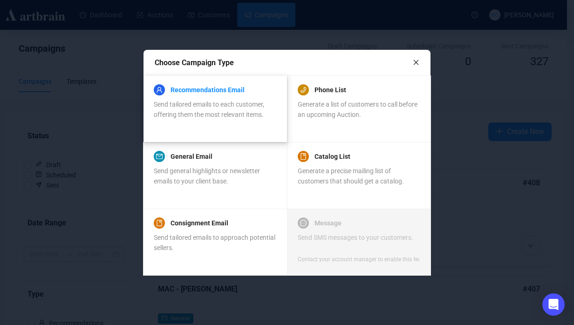 This screenshot has width=574, height=325. I want to click on div: Open Intercom Messenger, so click(553, 305).